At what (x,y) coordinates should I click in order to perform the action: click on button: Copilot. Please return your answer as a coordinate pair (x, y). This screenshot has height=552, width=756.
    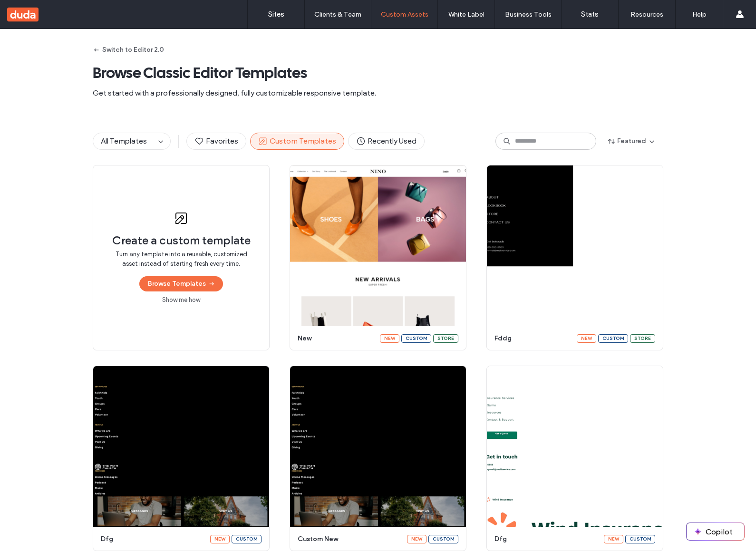
    Looking at the image, I should click on (715, 532).